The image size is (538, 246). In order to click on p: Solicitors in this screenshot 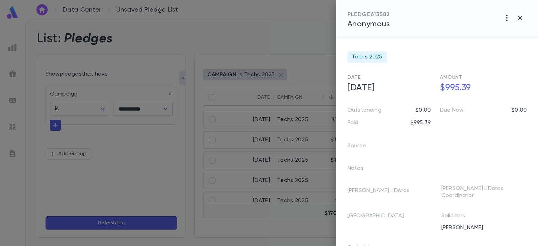, I will do `click(454, 218)`.